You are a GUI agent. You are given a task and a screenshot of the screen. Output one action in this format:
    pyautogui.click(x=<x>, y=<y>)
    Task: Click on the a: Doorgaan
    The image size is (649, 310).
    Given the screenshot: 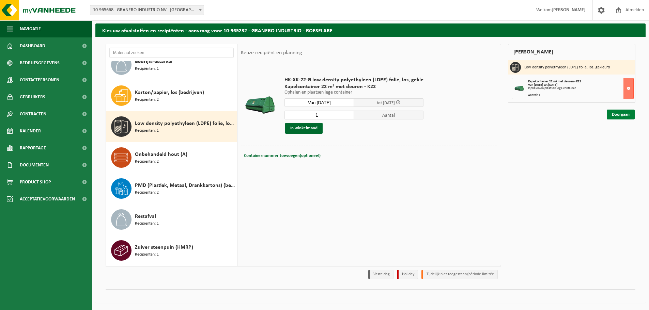 What is the action you would take?
    pyautogui.click(x=621, y=114)
    